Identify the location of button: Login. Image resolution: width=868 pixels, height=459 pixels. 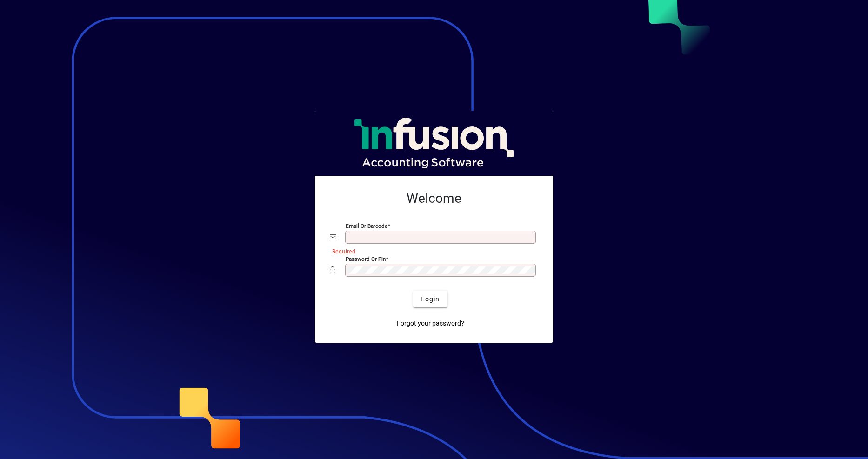
(430, 299).